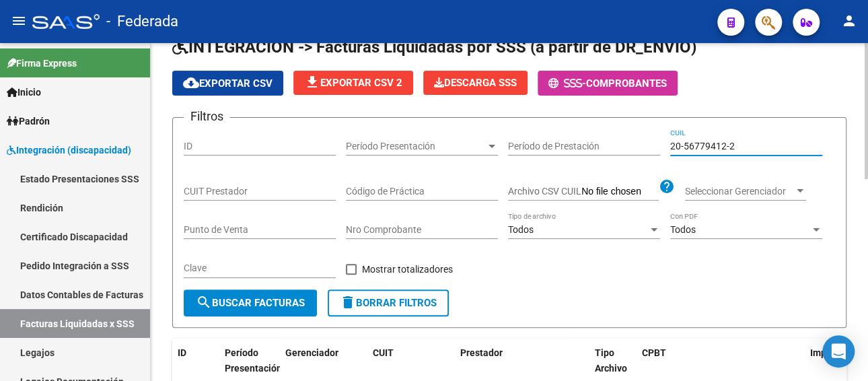 This screenshot has width=868, height=381. I want to click on span: Seleccionar Gerenciador, so click(739, 191).